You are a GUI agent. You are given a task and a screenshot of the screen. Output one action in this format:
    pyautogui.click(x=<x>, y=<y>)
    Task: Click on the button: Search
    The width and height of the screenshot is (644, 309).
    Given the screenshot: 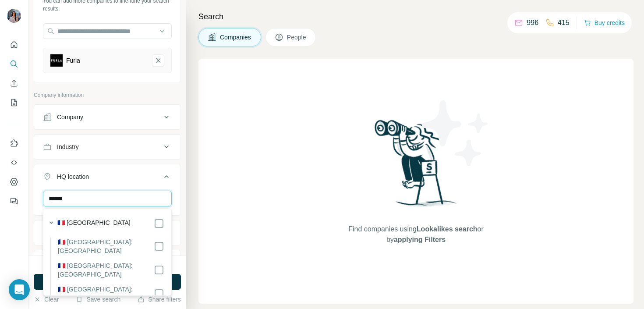 What is the action you would take?
    pyautogui.click(x=14, y=64)
    